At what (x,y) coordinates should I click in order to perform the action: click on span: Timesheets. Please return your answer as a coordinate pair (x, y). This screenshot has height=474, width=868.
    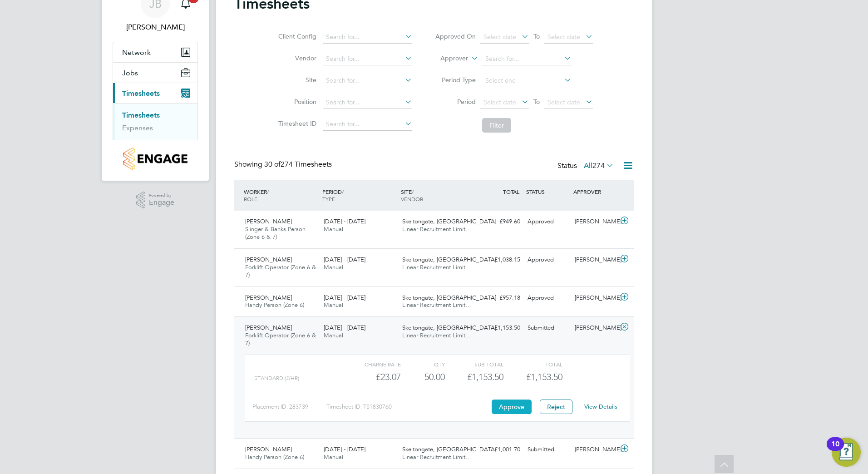
    Looking at the image, I should click on (141, 93).